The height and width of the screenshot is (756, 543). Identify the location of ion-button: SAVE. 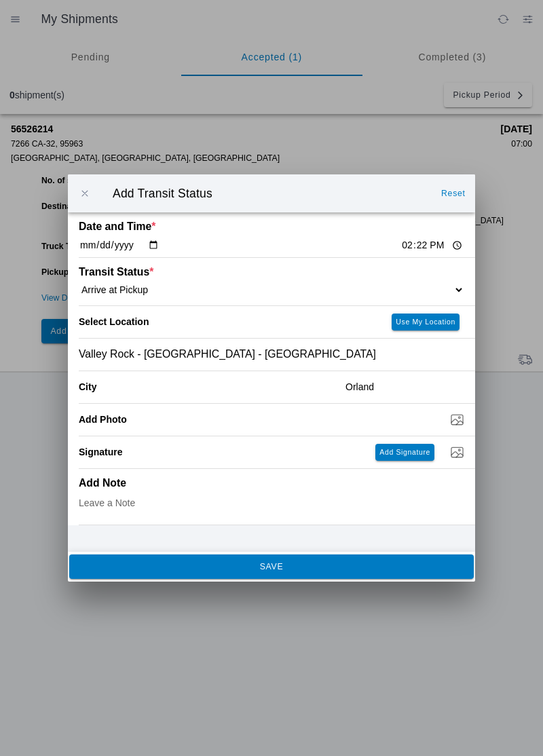
(272, 566).